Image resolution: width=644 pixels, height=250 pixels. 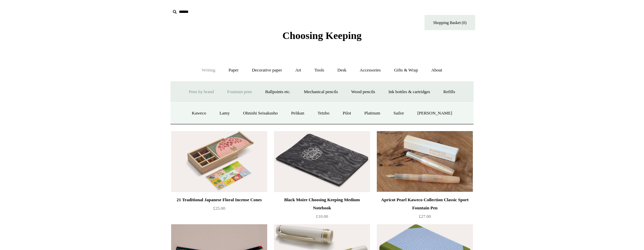 I want to click on a: Sailor, so click(x=398, y=113).